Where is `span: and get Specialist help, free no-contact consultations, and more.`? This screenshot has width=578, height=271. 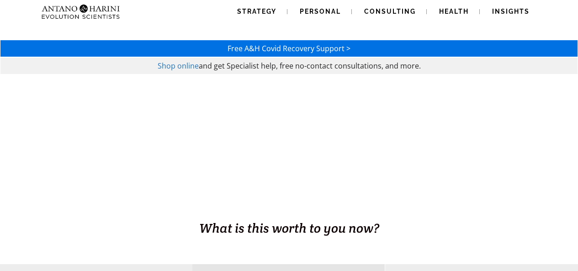 span: and get Specialist help, free no-contact consultations, and more. is located at coordinates (310, 66).